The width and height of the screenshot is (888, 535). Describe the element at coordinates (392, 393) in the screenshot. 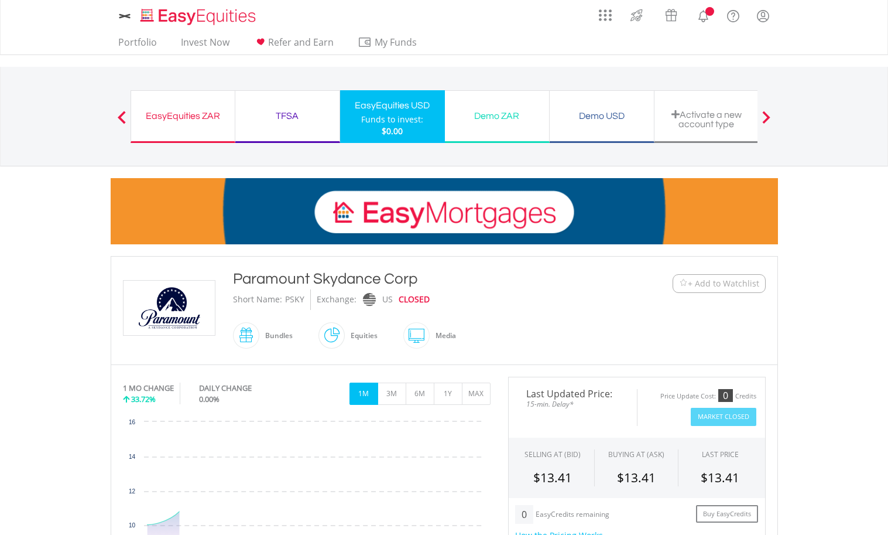

I see `button: 3M` at that location.